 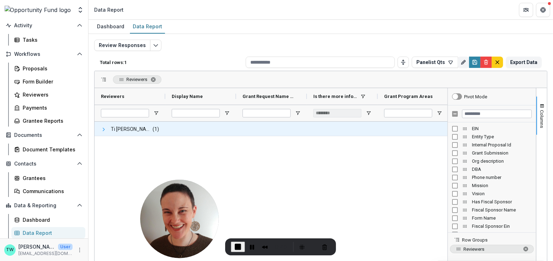 What do you see at coordinates (492, 169) in the screenshot?
I see `div: DBA Column` at bounding box center [492, 169].